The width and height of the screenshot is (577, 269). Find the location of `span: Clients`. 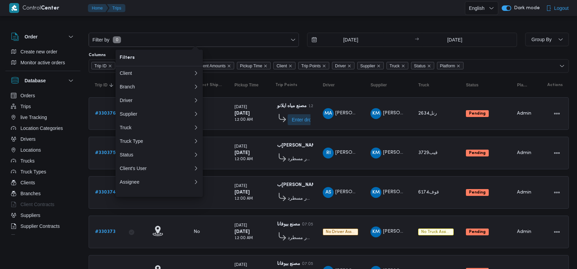

span: Clients is located at coordinates (28, 183).